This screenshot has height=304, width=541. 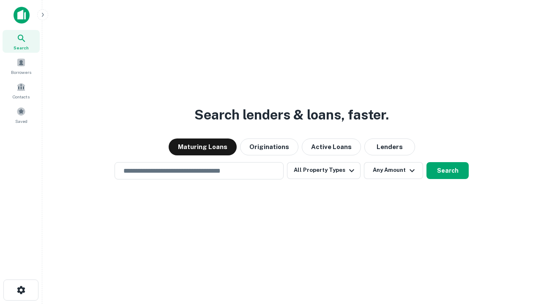 What do you see at coordinates (21, 72) in the screenshot?
I see `span: Borrowers` at bounding box center [21, 72].